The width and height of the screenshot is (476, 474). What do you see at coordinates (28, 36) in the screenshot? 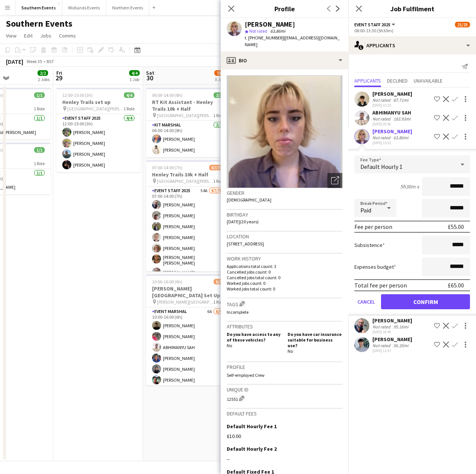
I see `span: Edit` at bounding box center [28, 36].